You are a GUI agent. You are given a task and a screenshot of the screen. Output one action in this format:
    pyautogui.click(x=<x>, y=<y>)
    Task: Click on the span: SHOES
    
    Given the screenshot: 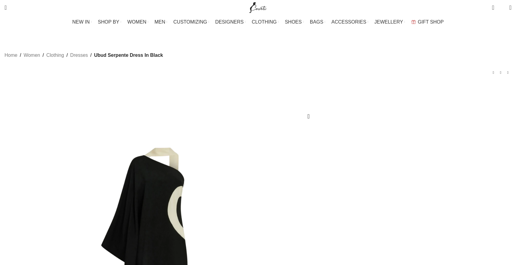 What is the action you would take?
    pyautogui.click(x=293, y=22)
    